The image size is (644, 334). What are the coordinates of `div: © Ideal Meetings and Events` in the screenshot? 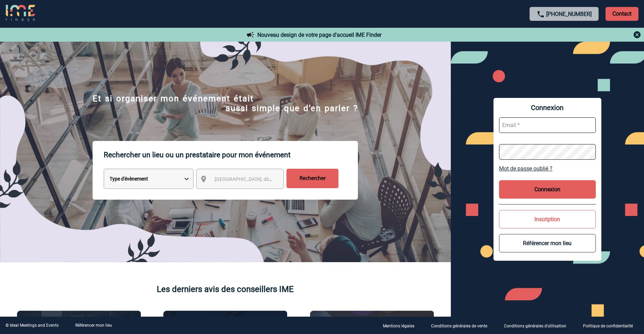 It's located at (32, 325).